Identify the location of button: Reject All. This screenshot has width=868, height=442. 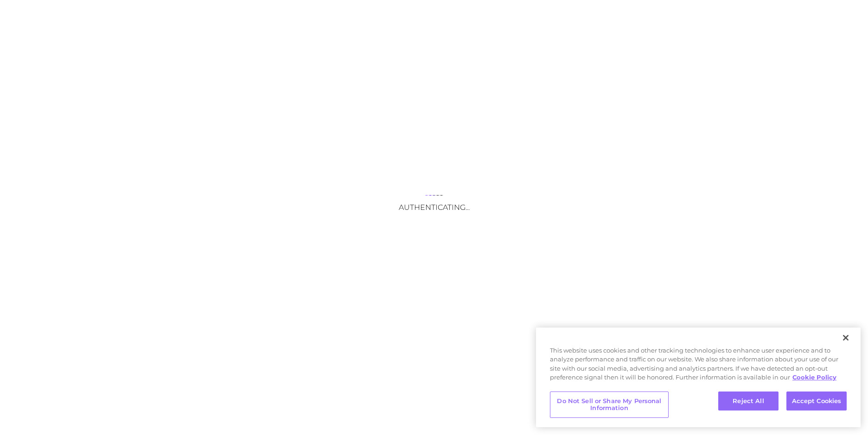
(749, 401).